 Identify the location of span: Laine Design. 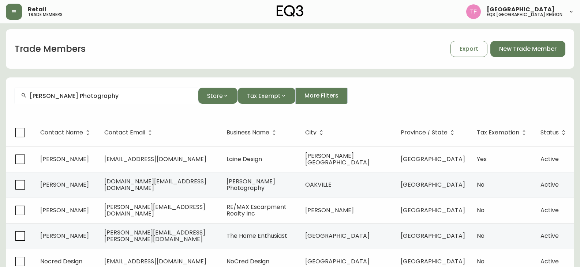
(244, 159).